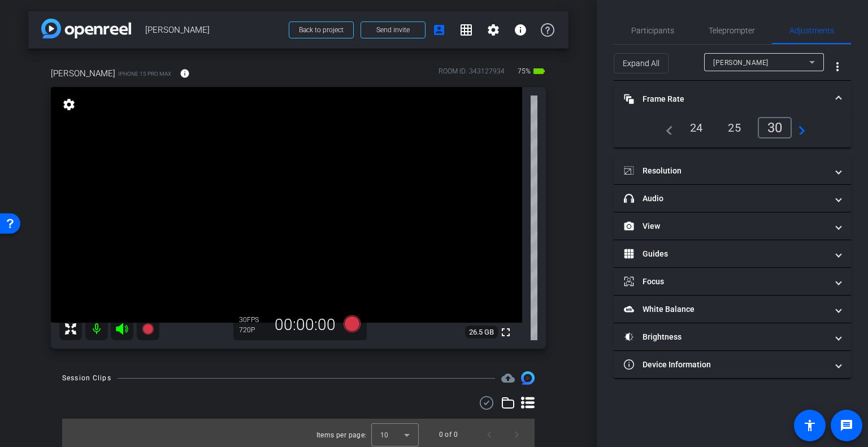  I want to click on mat-panel-title: Guides, so click(726, 254).